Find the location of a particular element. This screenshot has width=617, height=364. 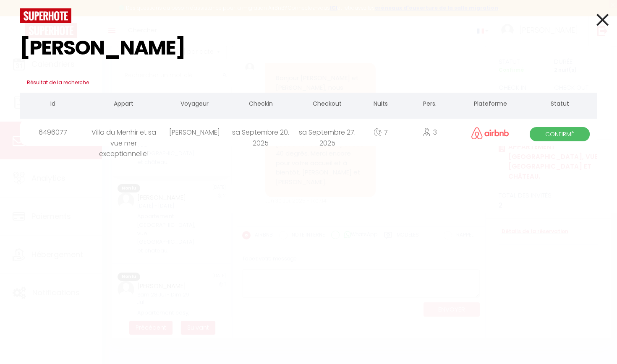

div: 6496077 is located at coordinates (53, 132).